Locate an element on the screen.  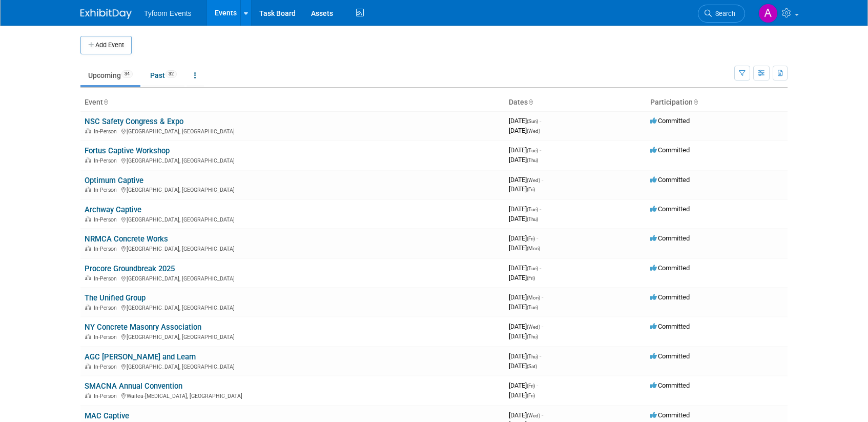
th: Event is located at coordinates (292, 102).